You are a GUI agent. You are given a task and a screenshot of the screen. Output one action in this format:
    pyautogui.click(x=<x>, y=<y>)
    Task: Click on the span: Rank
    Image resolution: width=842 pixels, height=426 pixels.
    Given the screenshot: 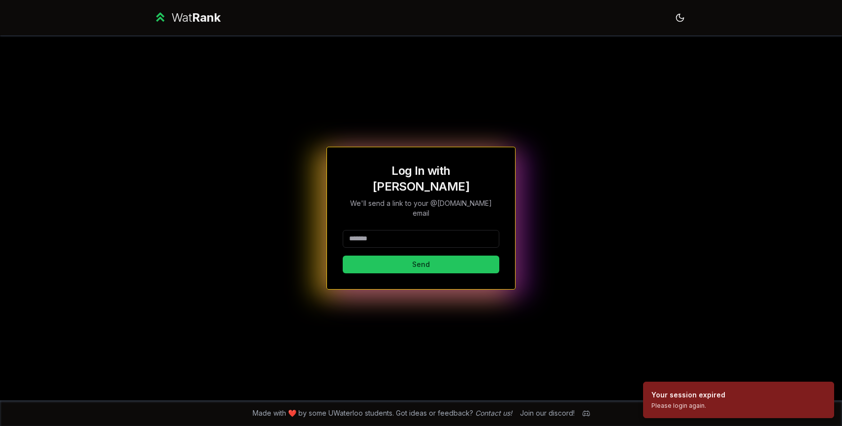 What is the action you would take?
    pyautogui.click(x=206, y=17)
    